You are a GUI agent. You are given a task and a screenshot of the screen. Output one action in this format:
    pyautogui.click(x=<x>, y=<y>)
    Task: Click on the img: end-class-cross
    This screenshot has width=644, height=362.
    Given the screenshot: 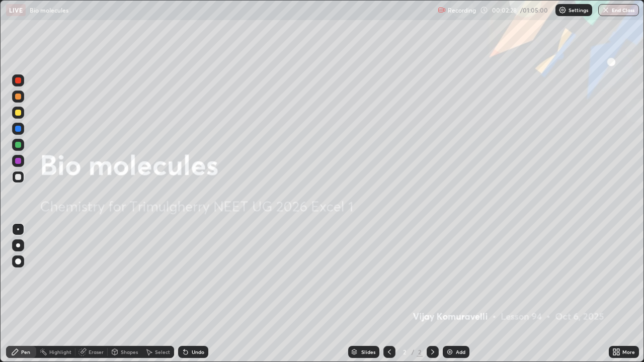 What is the action you would take?
    pyautogui.click(x=606, y=10)
    